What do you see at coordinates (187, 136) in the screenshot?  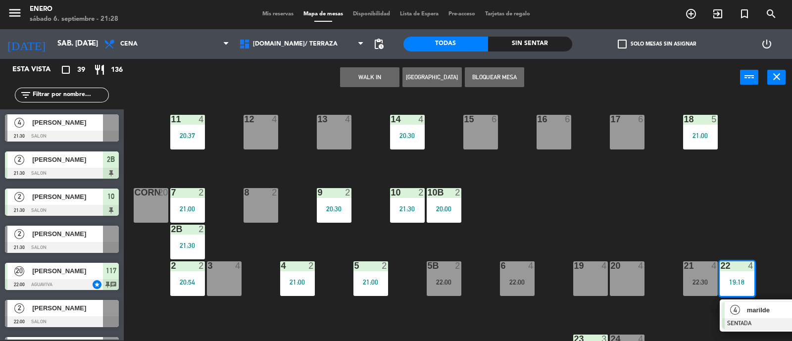 I see `div: 20:37` at bounding box center [187, 136].